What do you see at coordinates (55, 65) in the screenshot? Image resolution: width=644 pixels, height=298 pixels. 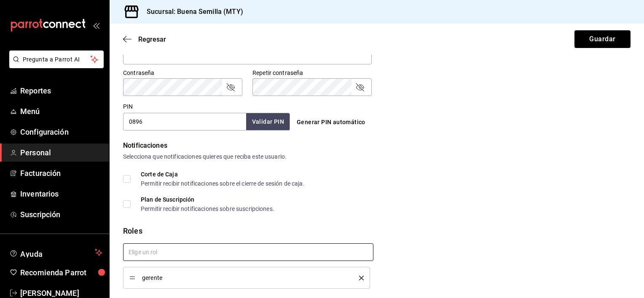 I see `a: Pregunta a Parrot AI` at bounding box center [55, 65].